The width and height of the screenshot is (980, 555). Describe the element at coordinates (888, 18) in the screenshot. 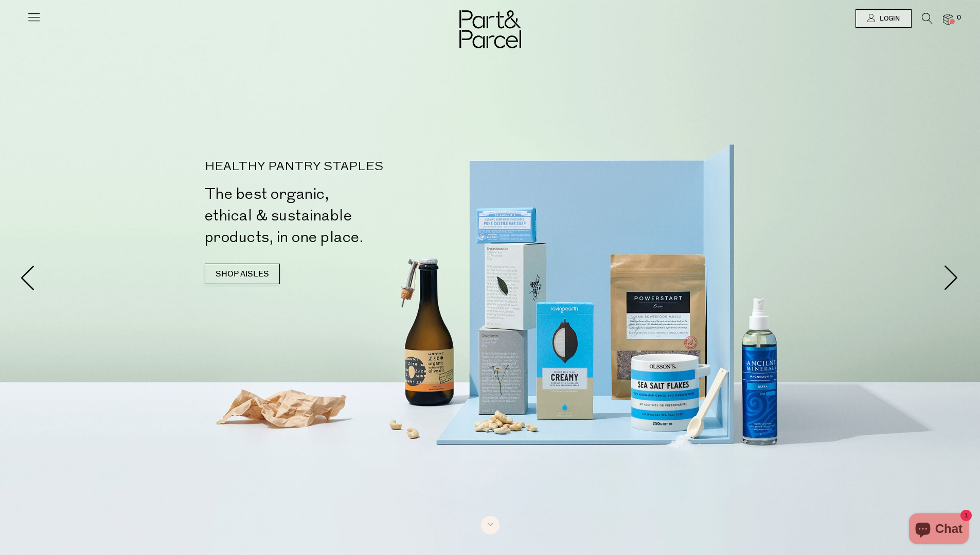

I see `span: Login` at that location.